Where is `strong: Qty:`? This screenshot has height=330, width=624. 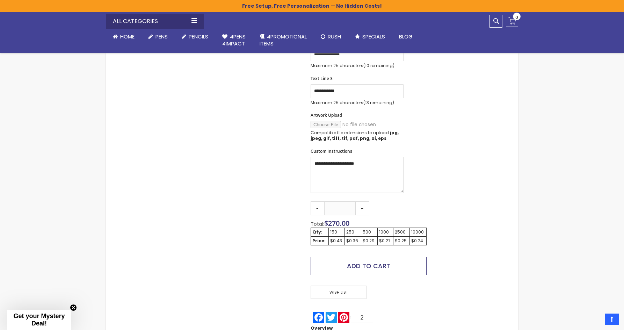 strong: Qty: is located at coordinates (317, 232).